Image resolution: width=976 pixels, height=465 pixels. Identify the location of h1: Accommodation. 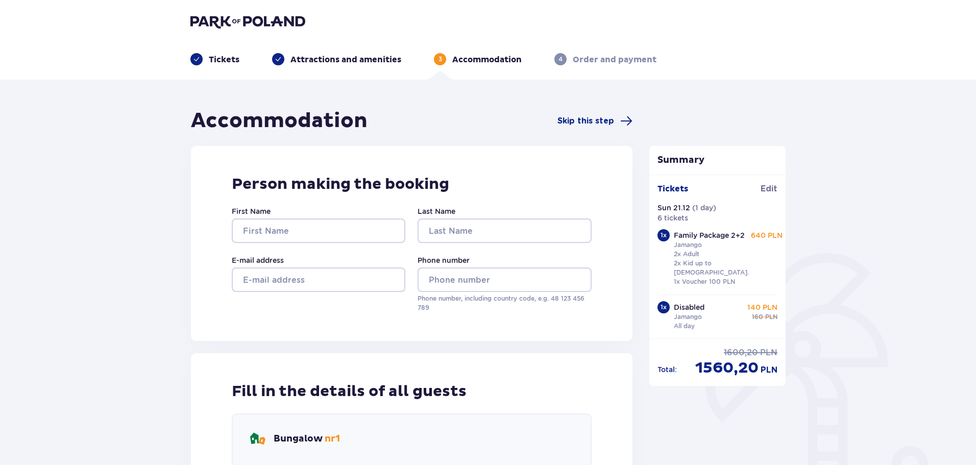
(279, 121).